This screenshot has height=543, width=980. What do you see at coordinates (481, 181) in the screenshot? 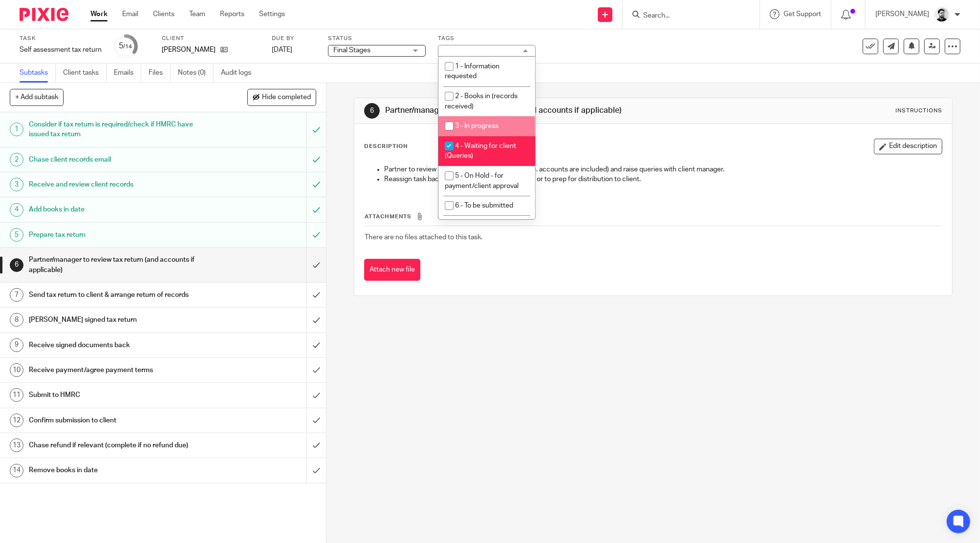
I see `span: 5 - On Hold - for payment/client approval` at bounding box center [481, 181].